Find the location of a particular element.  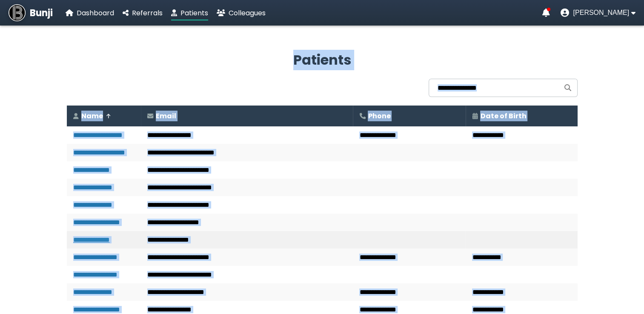

img: Bunji Dental Referral Management is located at coordinates (17, 13).